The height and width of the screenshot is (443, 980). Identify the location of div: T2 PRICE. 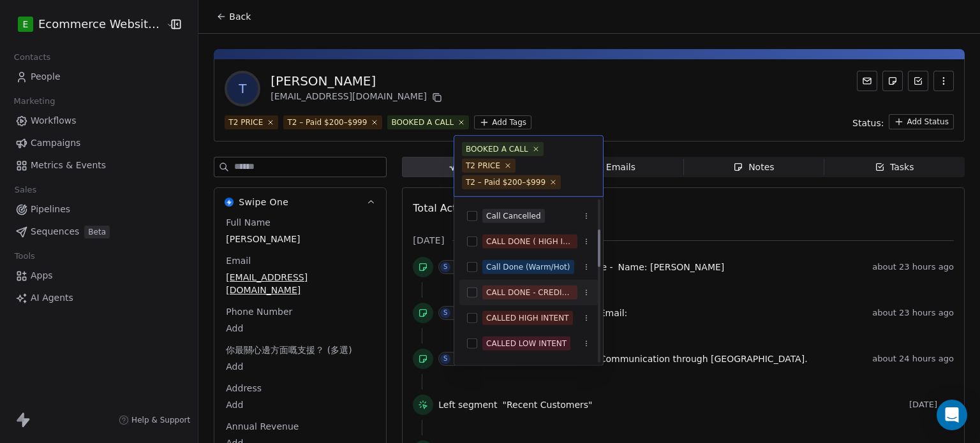
(483, 166).